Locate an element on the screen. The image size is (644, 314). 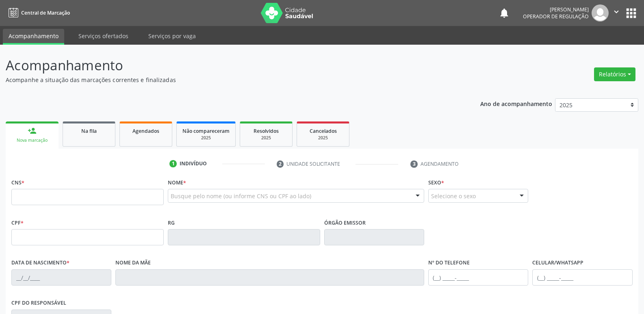
span: Cancelados is located at coordinates (323, 131).